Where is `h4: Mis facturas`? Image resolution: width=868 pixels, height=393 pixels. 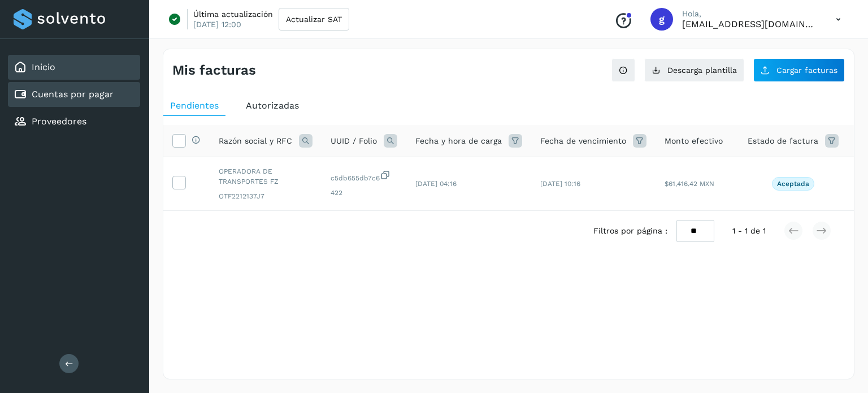
h4: Mis facturas is located at coordinates (214, 70).